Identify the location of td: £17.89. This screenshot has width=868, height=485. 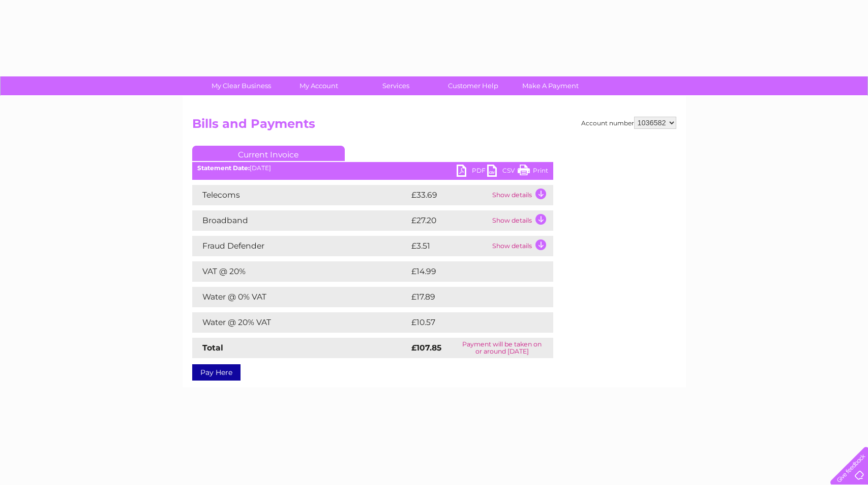
(470, 297).